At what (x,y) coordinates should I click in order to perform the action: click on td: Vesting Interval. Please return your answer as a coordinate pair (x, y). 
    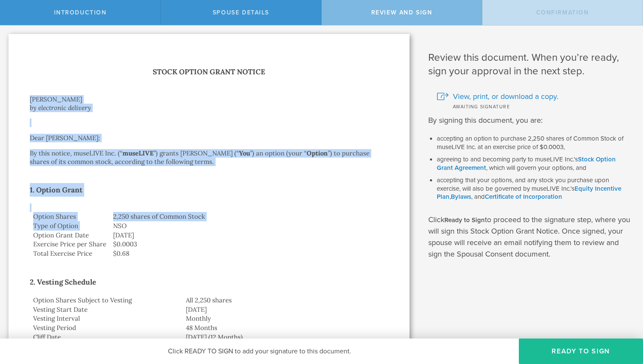
    Looking at the image, I should click on (106, 319).